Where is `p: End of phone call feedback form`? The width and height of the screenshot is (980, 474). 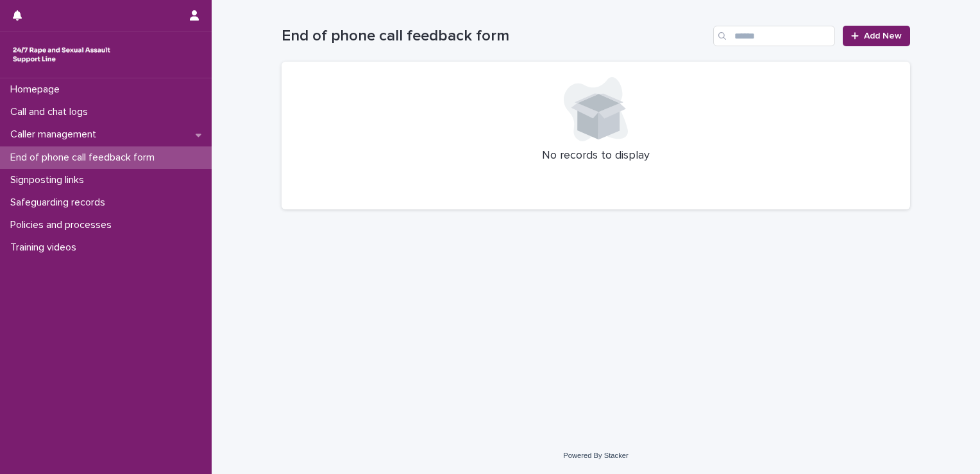 p: End of phone call feedback form is located at coordinates (85, 157).